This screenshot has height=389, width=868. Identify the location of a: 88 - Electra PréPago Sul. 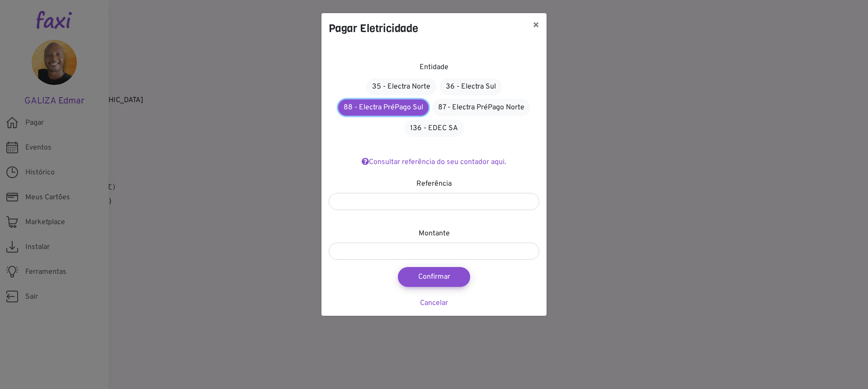
(383, 108).